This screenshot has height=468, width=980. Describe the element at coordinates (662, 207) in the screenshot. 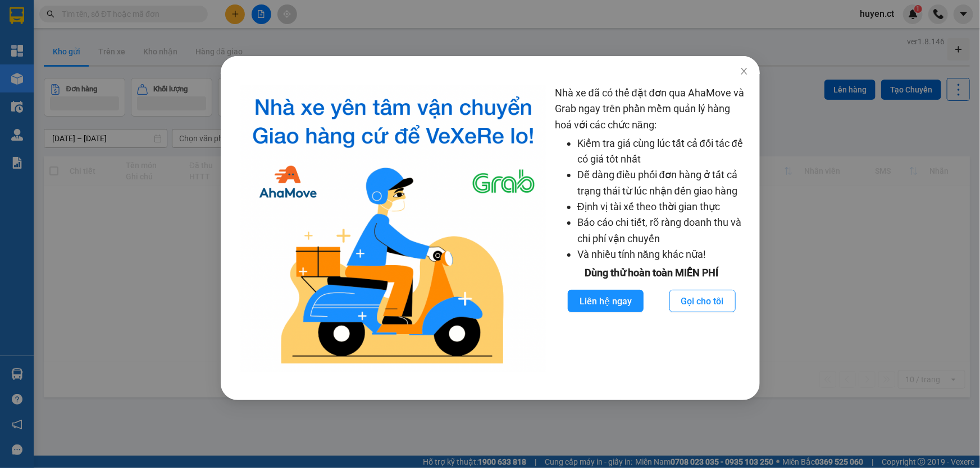

I see `li: Định vị tài xế theo thời gian thực` at that location.